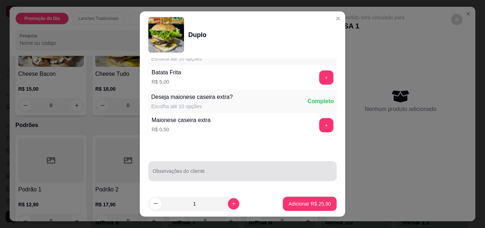 Image resolution: width=485 pixels, height=228 pixels. What do you see at coordinates (338, 19) in the screenshot?
I see `button: Close` at bounding box center [338, 19].